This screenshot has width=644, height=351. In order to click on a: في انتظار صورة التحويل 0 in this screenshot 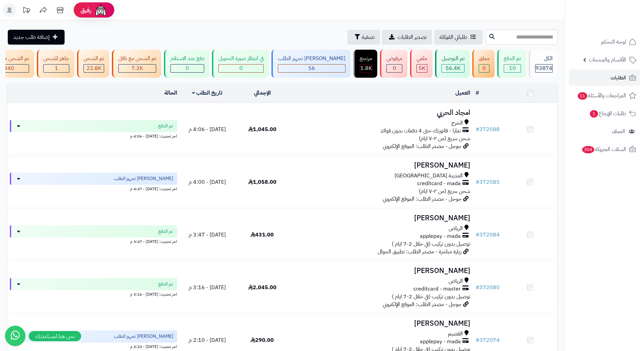, I will do `click(240, 63)`.